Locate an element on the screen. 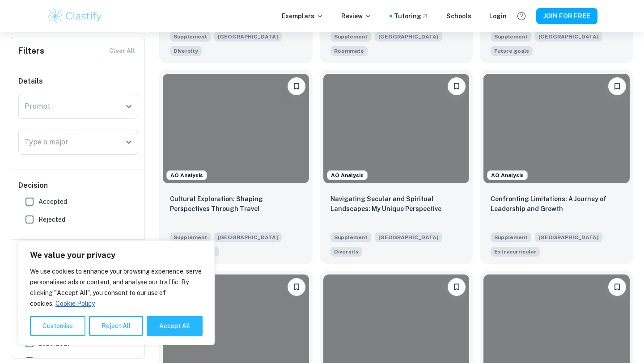 The width and height of the screenshot is (644, 363). a: Schools is located at coordinates (459, 16).